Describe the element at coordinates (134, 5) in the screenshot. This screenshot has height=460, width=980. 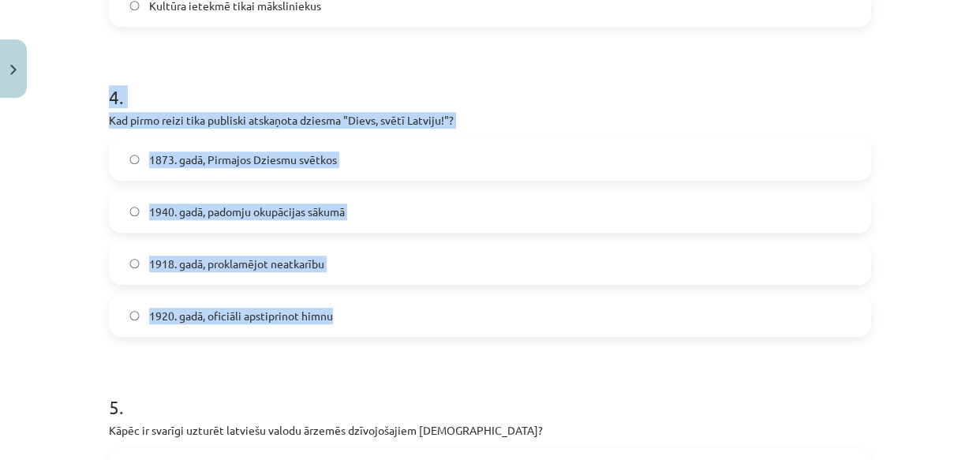
I see `input: Kultūra ietekmē tikai māksliniekus` at that location.